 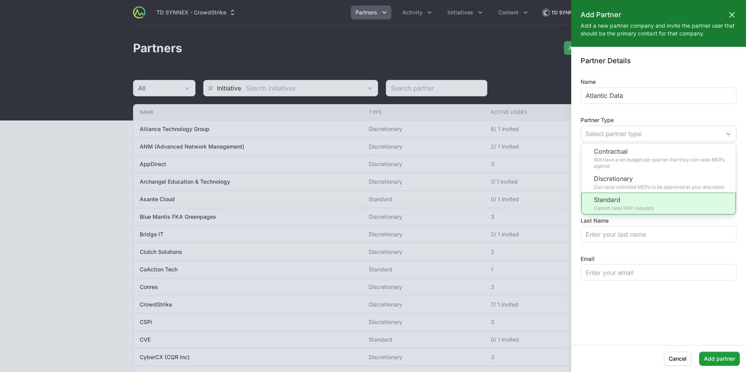 What do you see at coordinates (719, 359) in the screenshot?
I see `button: Add partner` at bounding box center [719, 359].